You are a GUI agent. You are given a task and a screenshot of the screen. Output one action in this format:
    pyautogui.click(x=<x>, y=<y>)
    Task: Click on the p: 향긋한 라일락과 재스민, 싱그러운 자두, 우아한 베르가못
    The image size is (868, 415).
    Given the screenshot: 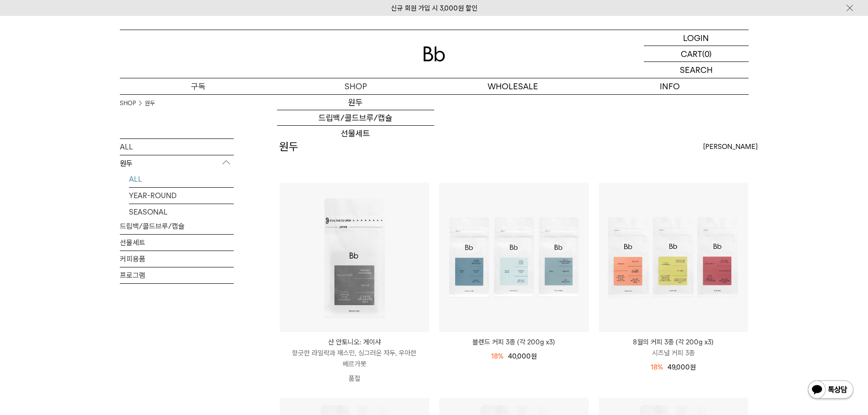 What is the action you would take?
    pyautogui.click(x=355, y=359)
    